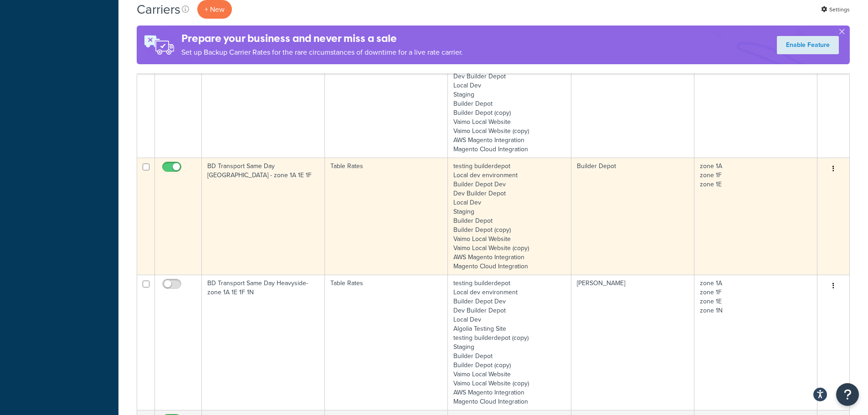 This screenshot has width=868, height=415. Describe the element at coordinates (836, 10) in the screenshot. I see `a: Settings` at that location.